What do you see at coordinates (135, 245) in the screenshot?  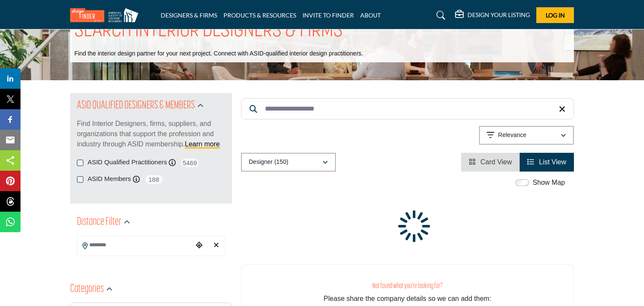 I see `input: Search Location` at bounding box center [135, 245].